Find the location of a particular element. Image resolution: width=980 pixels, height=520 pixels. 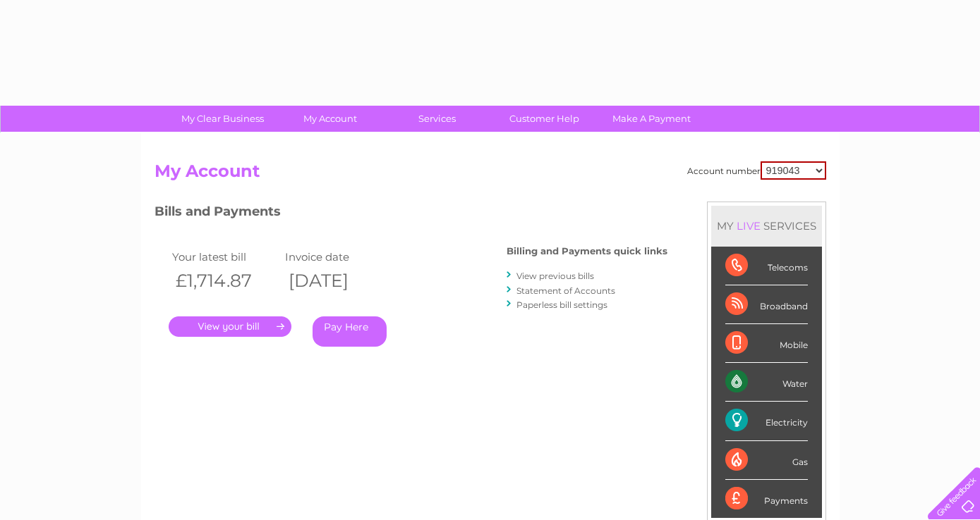

div: LIVE is located at coordinates (748, 225).